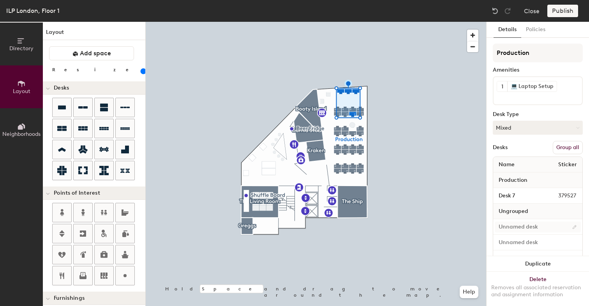 The height and width of the screenshot is (306, 589). I want to click on span: Furnishings, so click(69, 299).